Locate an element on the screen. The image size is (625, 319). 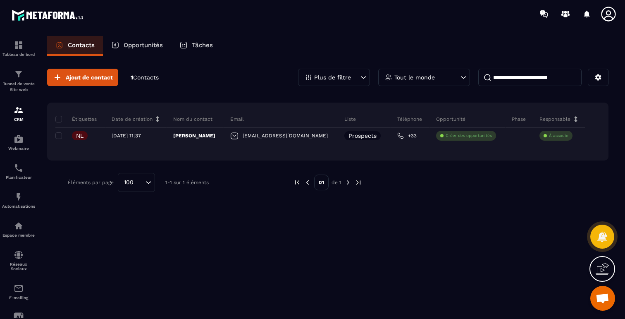
span: 100 is located at coordinates (129, 182).